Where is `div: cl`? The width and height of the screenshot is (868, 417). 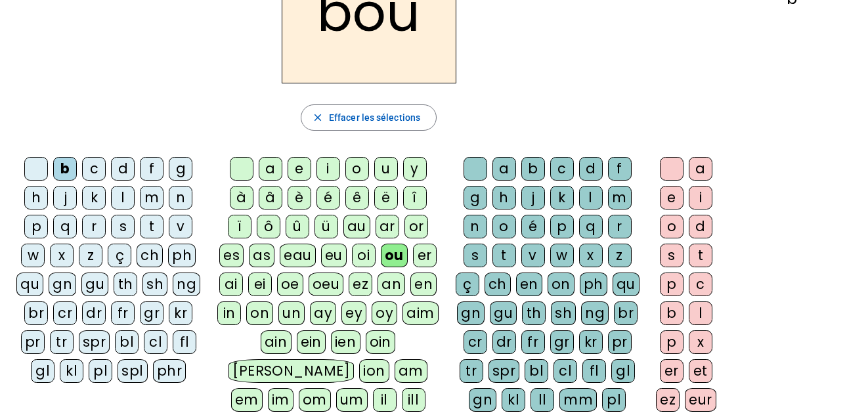
div: cl is located at coordinates (156, 342).